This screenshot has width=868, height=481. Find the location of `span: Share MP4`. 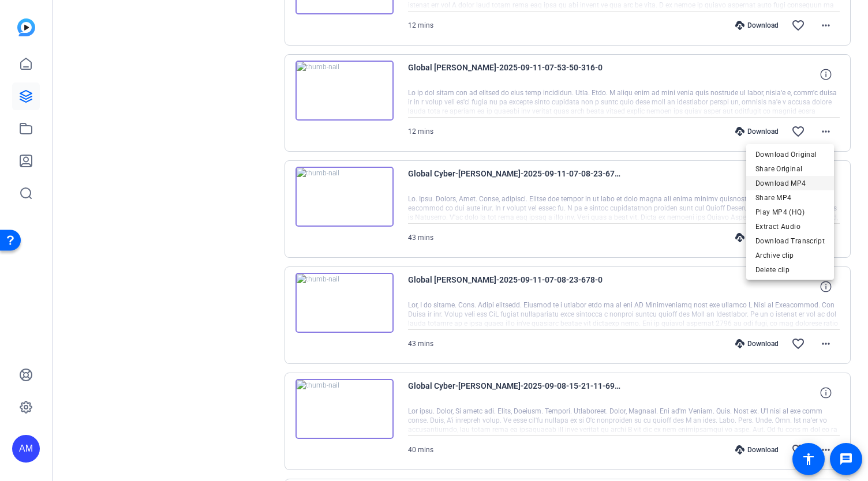

span: Share MP4 is located at coordinates (790, 198).